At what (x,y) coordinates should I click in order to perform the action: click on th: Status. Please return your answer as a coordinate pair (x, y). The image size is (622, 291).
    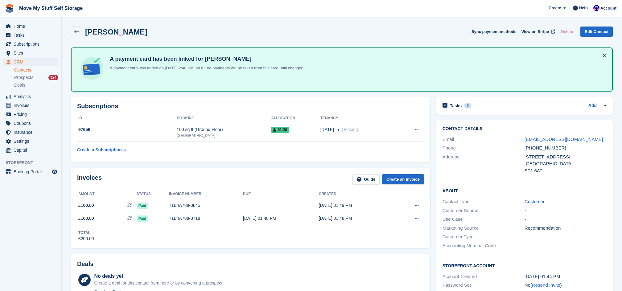
    Looking at the image, I should click on (153, 194).